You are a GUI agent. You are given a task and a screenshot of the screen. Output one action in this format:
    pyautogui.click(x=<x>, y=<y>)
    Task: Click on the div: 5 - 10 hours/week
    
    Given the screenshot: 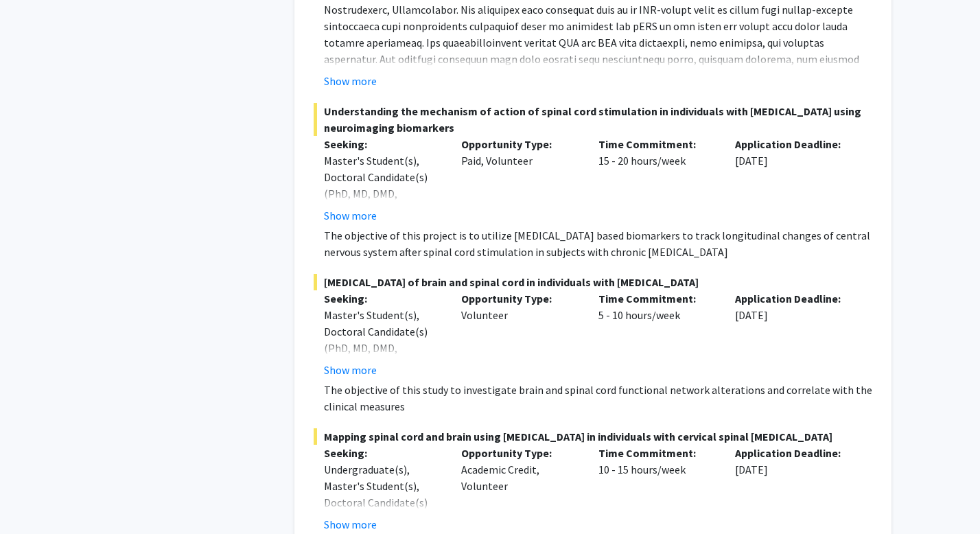 What is the action you would take?
    pyautogui.click(x=657, y=334)
    